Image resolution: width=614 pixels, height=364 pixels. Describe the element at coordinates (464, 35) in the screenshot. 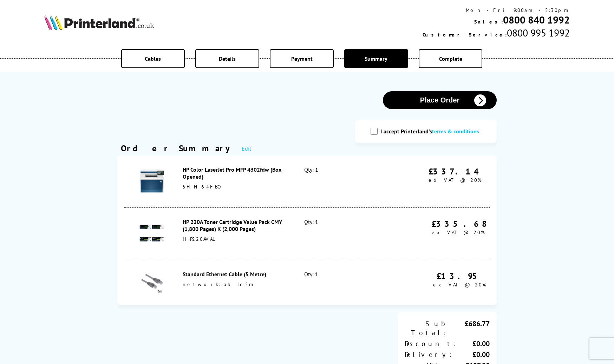

I see `span: Customer Service:` at that location.